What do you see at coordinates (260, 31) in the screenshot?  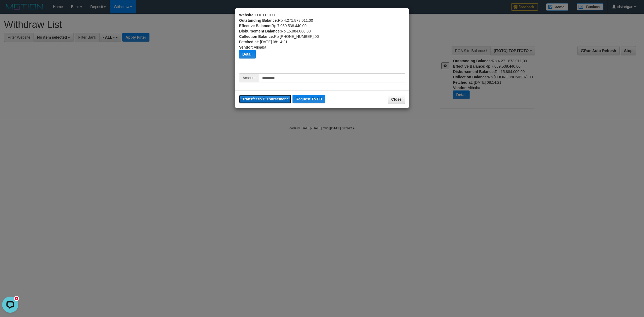 I see `b: Disbursement Balance:` at bounding box center [260, 31].